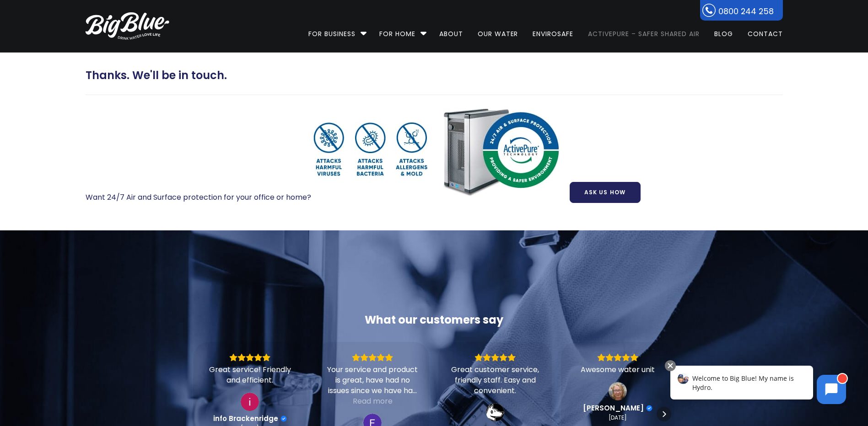  I want to click on a: logo, so click(127, 26).